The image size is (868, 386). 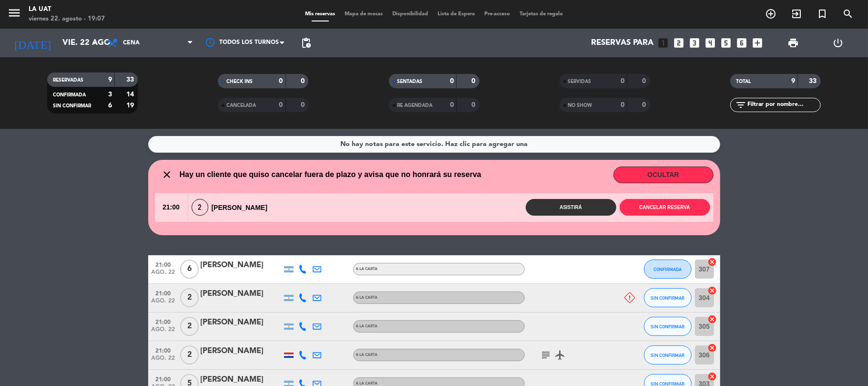 What do you see at coordinates (497, 14) in the screenshot?
I see `span: Pre-acceso` at bounding box center [497, 14].